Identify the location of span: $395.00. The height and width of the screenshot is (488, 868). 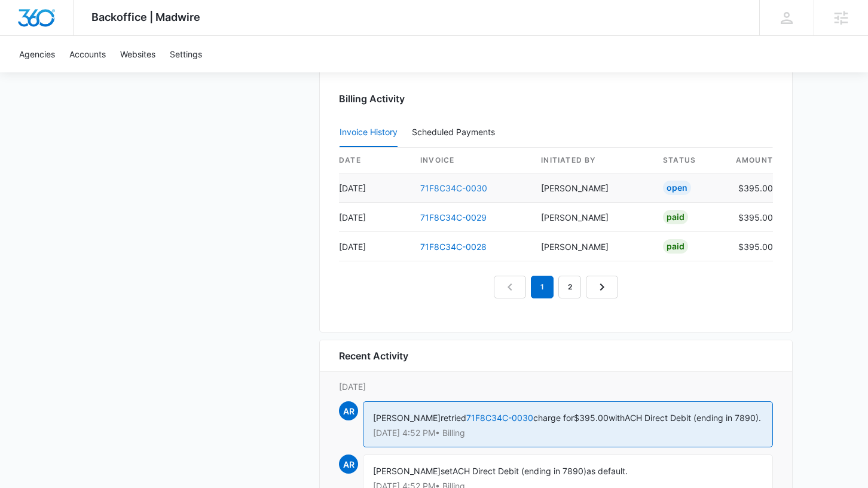
(591, 417).